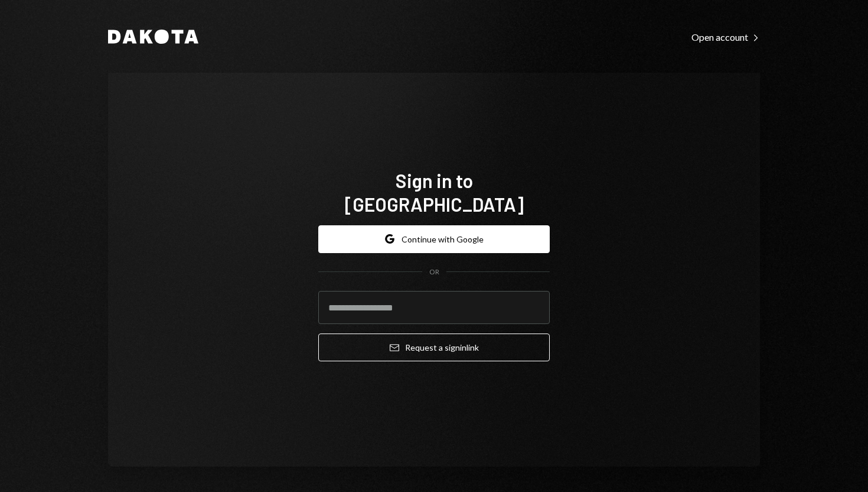  I want to click on a: Open account, so click(726, 36).